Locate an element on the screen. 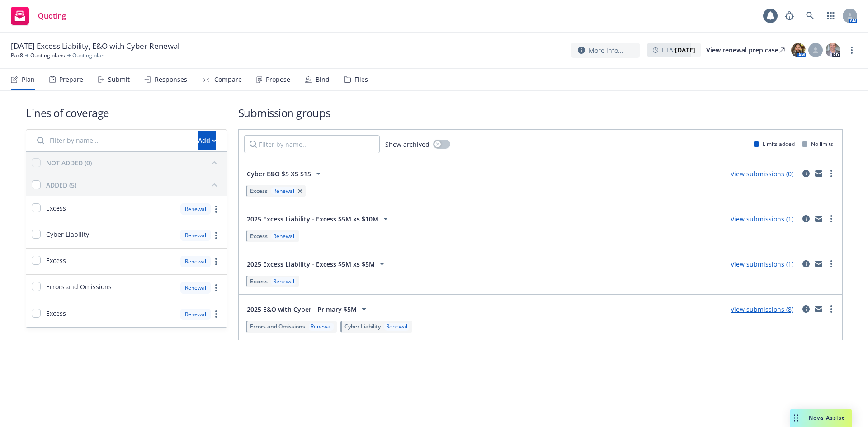  span: 2025 E&O with Cyber - Primary $5M is located at coordinates (302, 309).